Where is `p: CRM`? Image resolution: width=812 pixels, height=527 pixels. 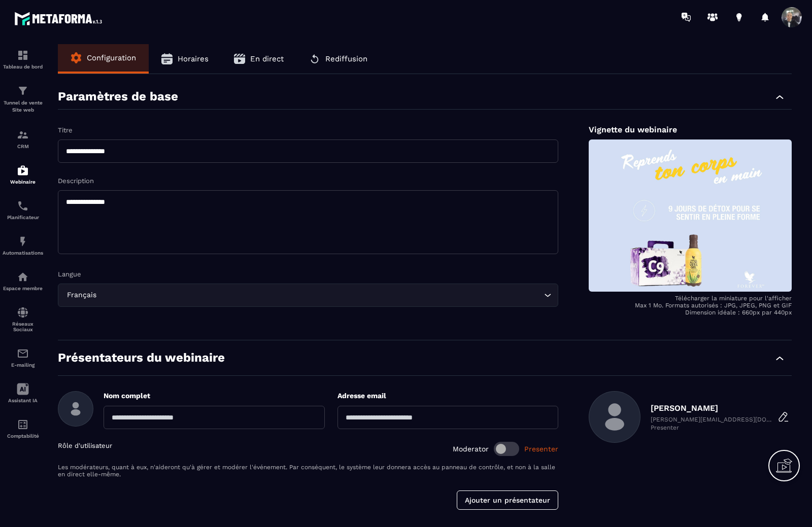 p: CRM is located at coordinates (23, 146).